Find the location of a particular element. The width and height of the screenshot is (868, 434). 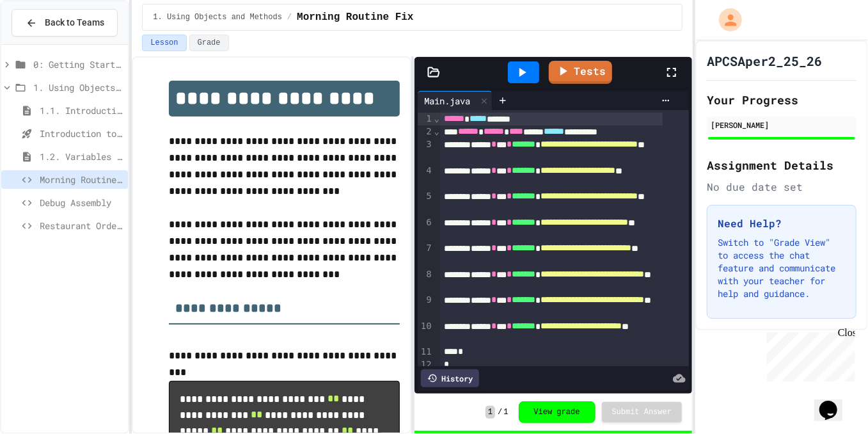

div: Chat with us now!Close is located at coordinates (47, 43).